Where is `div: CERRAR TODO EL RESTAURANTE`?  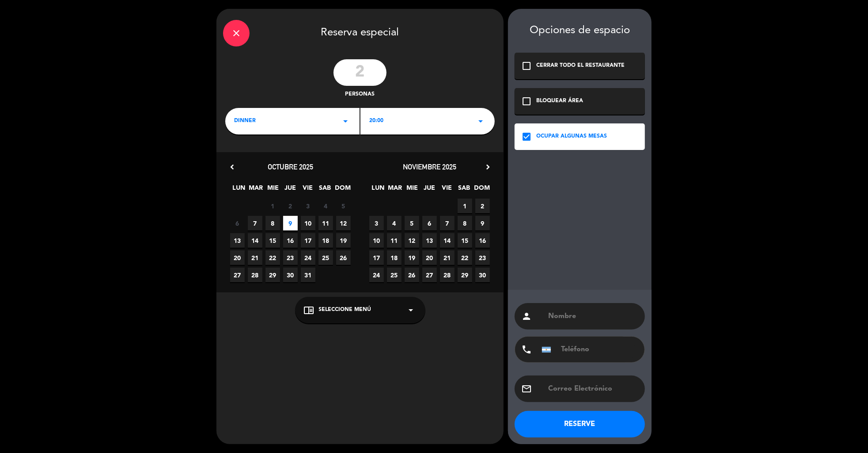
div: CERRAR TODO EL RESTAURANTE is located at coordinates (580, 66).